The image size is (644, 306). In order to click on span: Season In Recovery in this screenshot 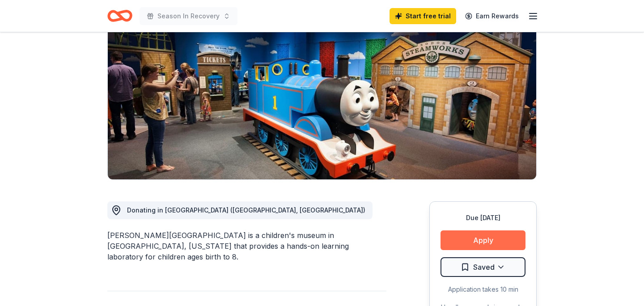, I will do `click(188, 16)`.